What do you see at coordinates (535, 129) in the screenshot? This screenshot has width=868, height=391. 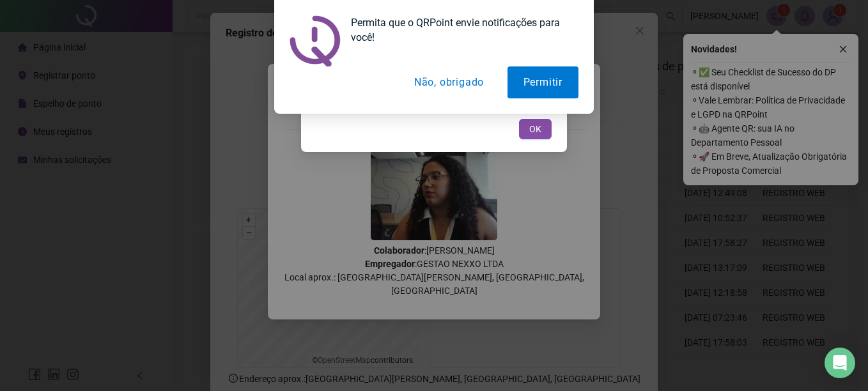 I see `span: OK` at bounding box center [535, 129].